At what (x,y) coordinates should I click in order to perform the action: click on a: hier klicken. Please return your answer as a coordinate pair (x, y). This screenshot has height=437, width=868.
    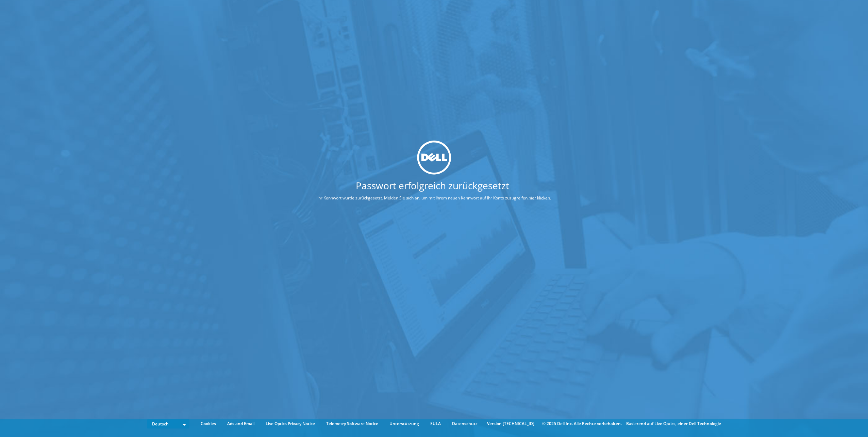
    Looking at the image, I should click on (539, 198).